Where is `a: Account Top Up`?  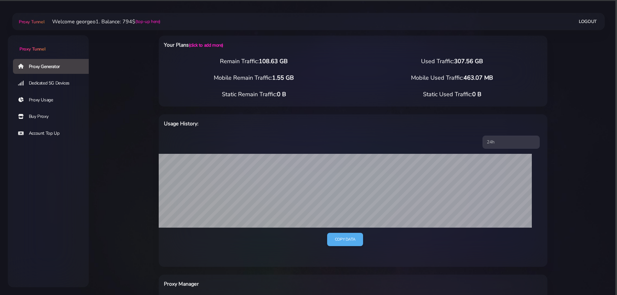 a: Account Top Up is located at coordinates (53, 134).